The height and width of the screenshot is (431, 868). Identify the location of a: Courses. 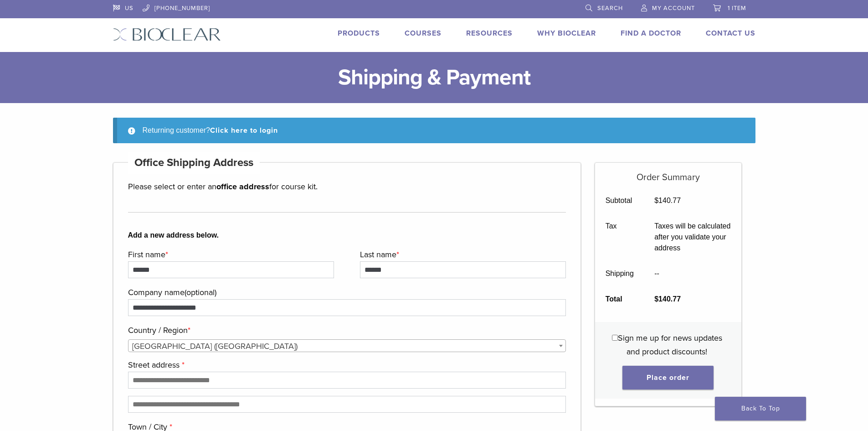
(423, 33).